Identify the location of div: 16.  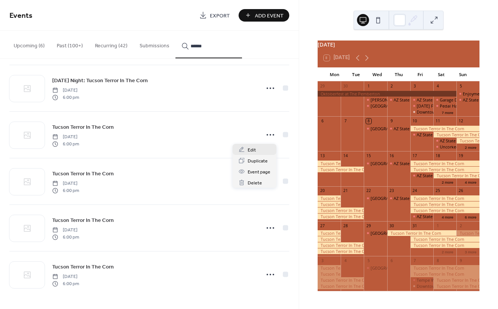
(392, 156).